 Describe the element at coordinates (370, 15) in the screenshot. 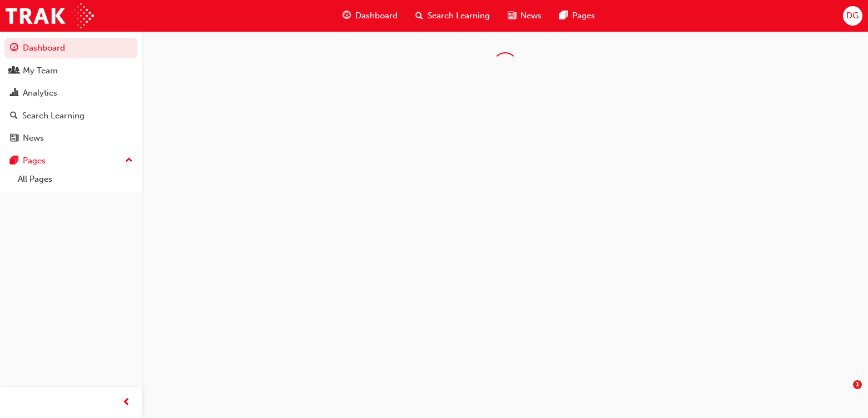

I see `a: guage-iconDashboard` at that location.